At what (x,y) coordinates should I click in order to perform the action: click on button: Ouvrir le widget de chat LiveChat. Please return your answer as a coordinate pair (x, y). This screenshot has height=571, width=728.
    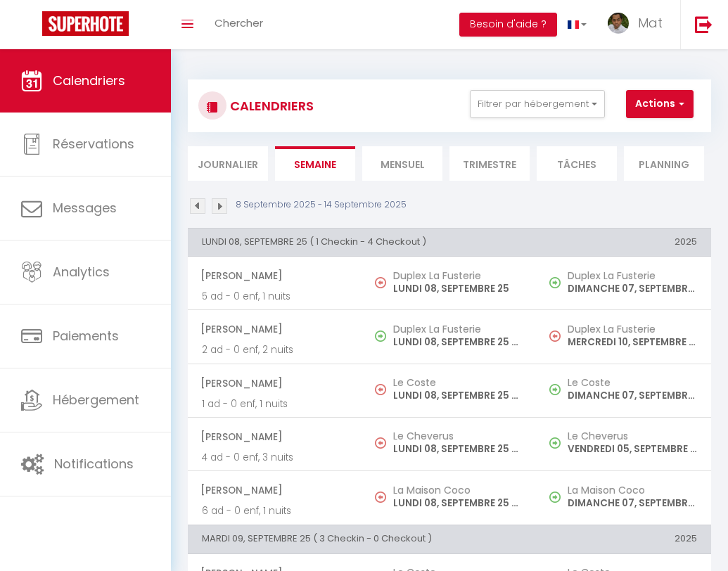
    Looking at the image, I should click on (32, 27).